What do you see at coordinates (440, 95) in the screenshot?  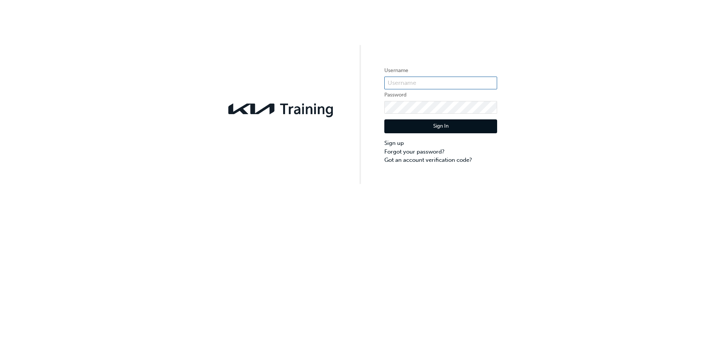 I see `label: Password` at bounding box center [440, 95].